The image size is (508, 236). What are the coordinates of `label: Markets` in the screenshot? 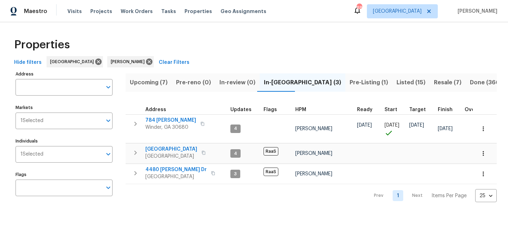 It's located at (64, 108).